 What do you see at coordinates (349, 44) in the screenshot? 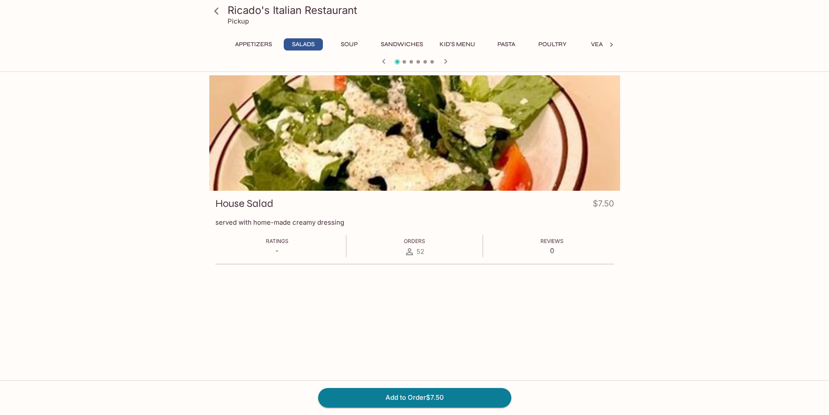
I see `button: Soup` at bounding box center [349, 44].